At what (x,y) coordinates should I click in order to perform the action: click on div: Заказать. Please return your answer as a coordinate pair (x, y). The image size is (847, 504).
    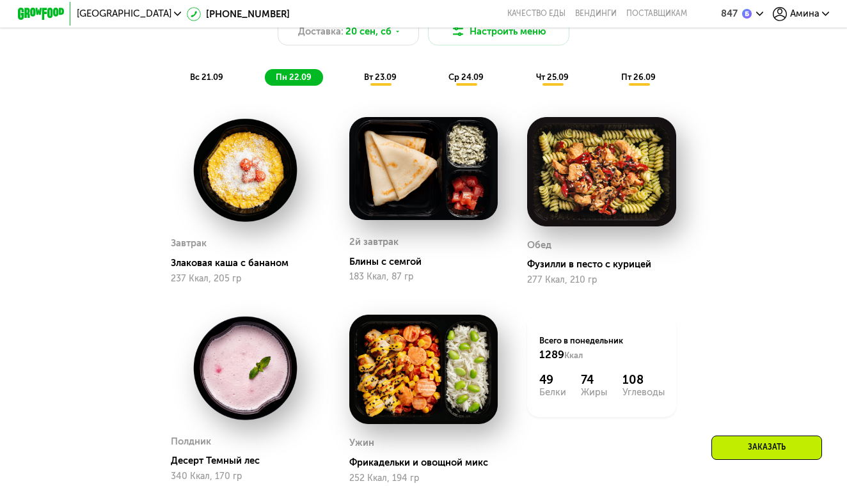
    Looking at the image, I should click on (767, 448).